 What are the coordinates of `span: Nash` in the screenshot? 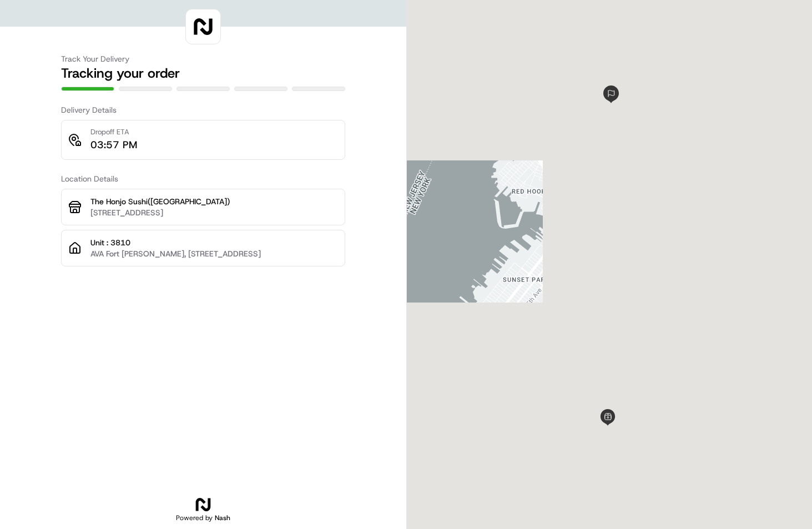 It's located at (223, 518).